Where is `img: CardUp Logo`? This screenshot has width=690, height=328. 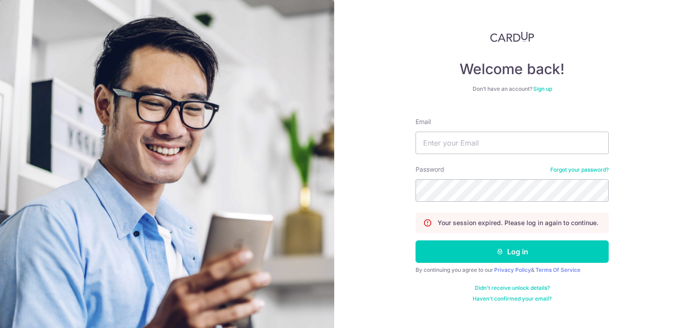 img: CardUp Logo is located at coordinates (512, 37).